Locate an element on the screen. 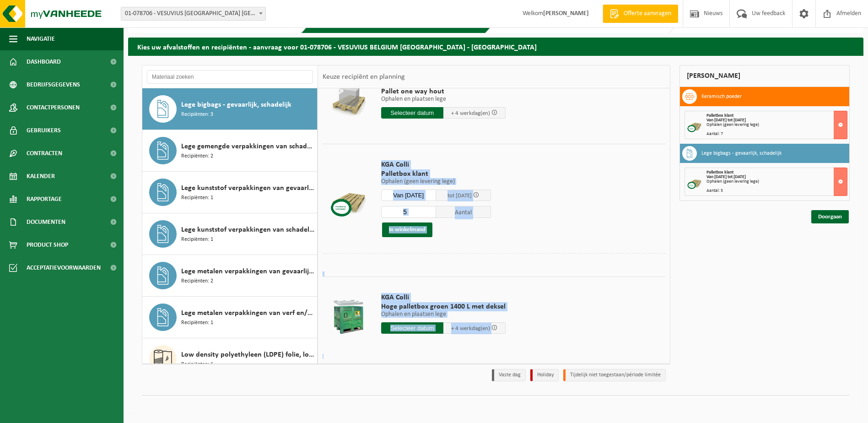 The height and width of the screenshot is (423, 868). span: Lege gemengde verpakkingen van schadelijke stoffen is located at coordinates (248, 147).